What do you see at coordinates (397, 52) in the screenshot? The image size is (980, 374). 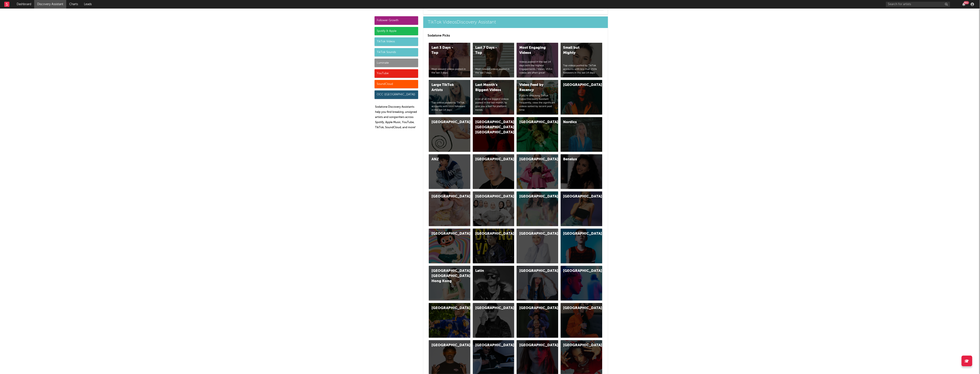 I see `div: TikTok Sounds` at bounding box center [397, 52].